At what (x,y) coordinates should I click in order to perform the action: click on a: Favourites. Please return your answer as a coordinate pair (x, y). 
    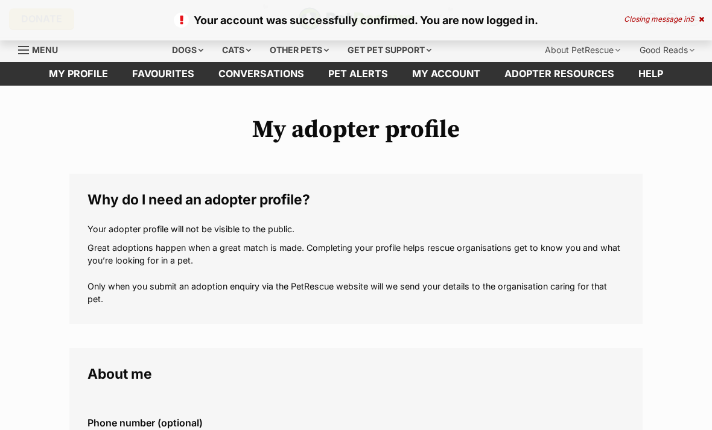
    Looking at the image, I should click on (163, 74).